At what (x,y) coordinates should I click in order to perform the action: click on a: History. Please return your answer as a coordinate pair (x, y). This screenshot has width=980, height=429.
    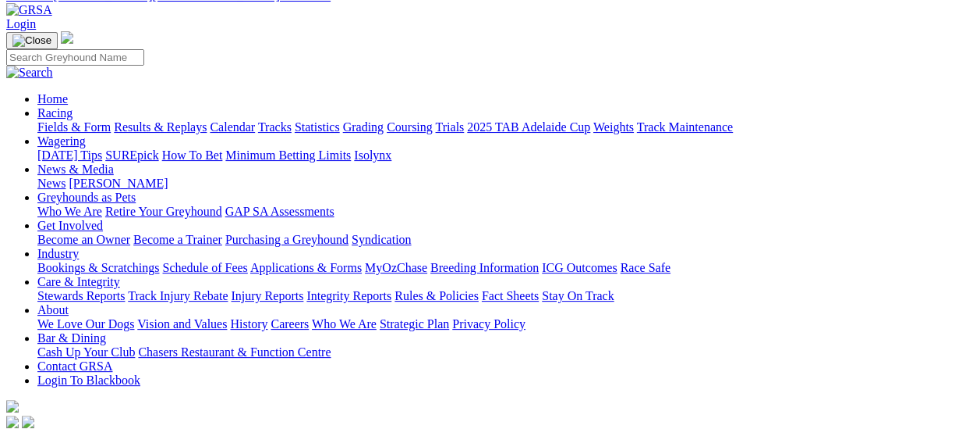
    Looking at the image, I should click on (249, 323).